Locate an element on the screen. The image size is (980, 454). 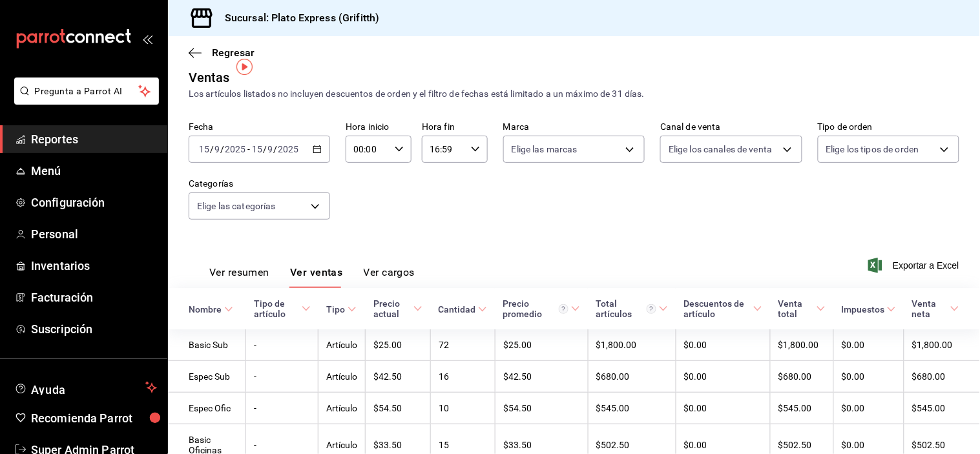
span: Reportes is located at coordinates (94, 139).